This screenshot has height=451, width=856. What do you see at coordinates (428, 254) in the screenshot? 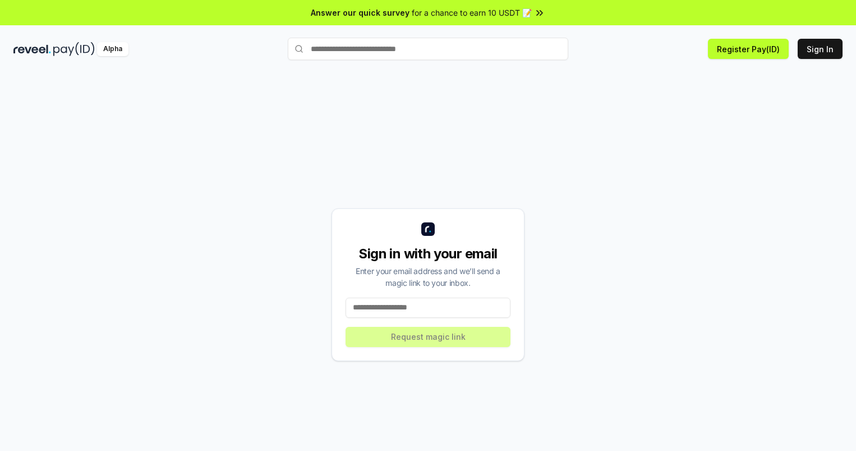
I see `div: Sign in with your email` at bounding box center [428, 254].